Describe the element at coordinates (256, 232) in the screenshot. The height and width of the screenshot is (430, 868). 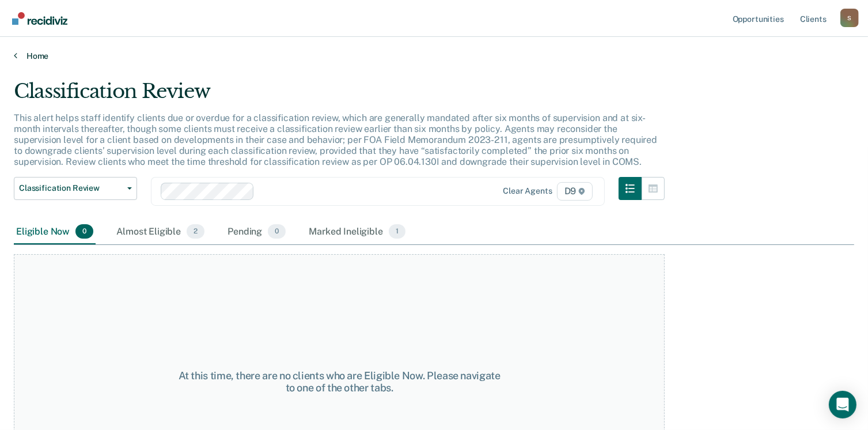
I see `div: Pending0` at that location.